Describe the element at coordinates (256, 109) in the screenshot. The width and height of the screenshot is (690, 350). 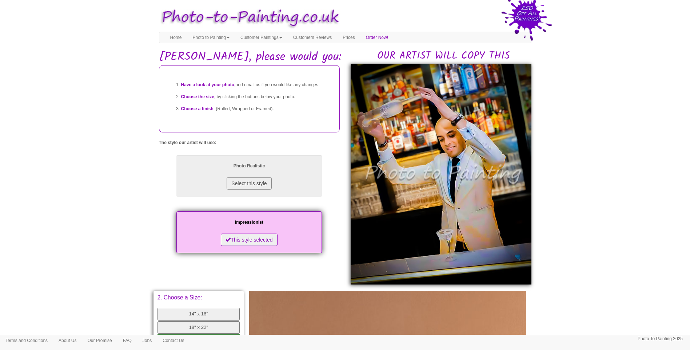
I see `li: , (Rolled, Wrapped or Framed).` at that location.